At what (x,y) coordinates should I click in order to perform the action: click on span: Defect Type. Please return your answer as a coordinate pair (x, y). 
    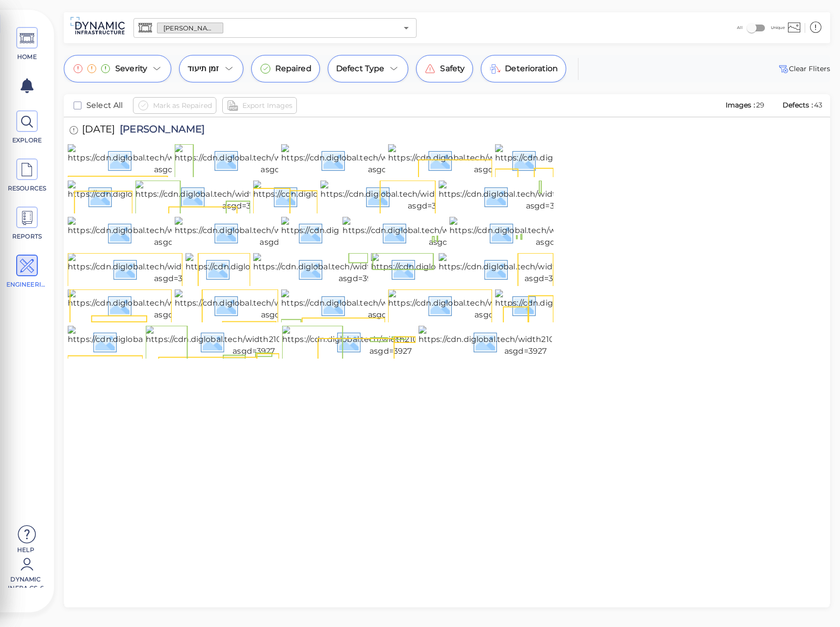
    Looking at the image, I should click on (360, 68).